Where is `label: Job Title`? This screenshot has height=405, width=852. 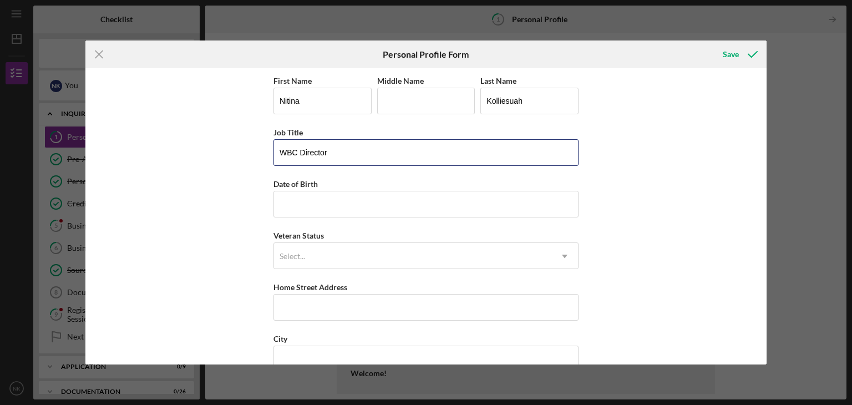 label: Job Title is located at coordinates (288, 132).